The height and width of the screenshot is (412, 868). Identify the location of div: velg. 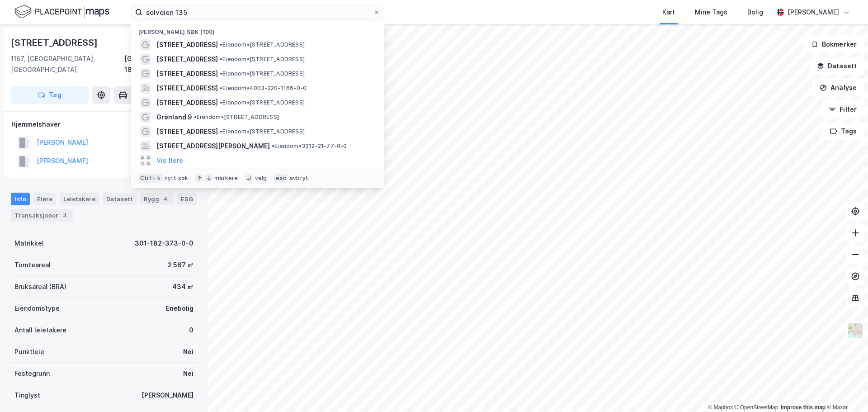
(261, 178).